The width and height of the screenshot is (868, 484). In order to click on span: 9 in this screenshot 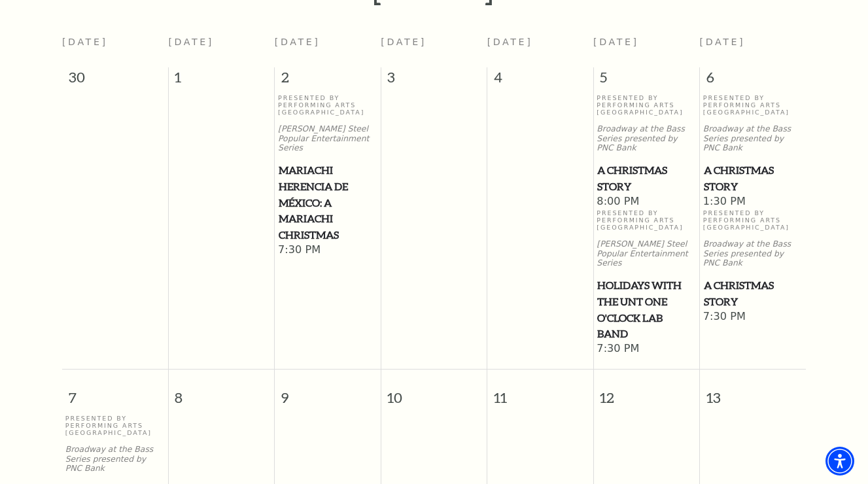, I will do `click(327, 392)`.